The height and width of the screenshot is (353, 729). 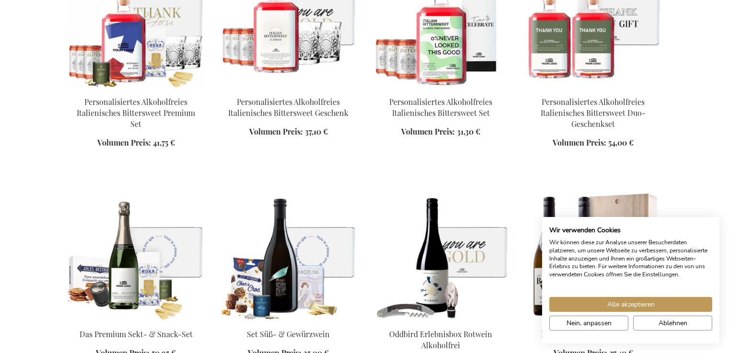 What do you see at coordinates (136, 89) in the screenshot?
I see `a: Personalised Non-Alcoholic Italian Bittersweet Premium Set Personalisiertes Alkoholfreies Italien...` at bounding box center [136, 89].